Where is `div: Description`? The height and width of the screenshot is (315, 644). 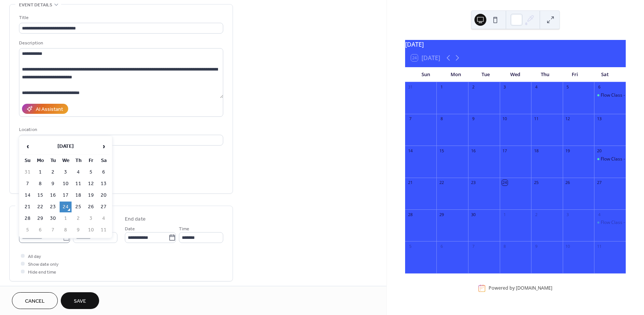
div: Description is located at coordinates (120, 43).